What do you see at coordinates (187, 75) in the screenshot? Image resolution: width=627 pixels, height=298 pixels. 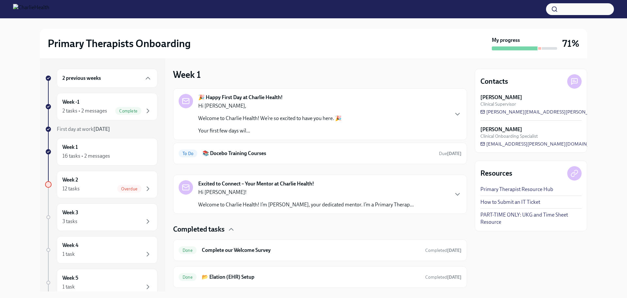 I see `h3: Week 1` at bounding box center [187, 75].